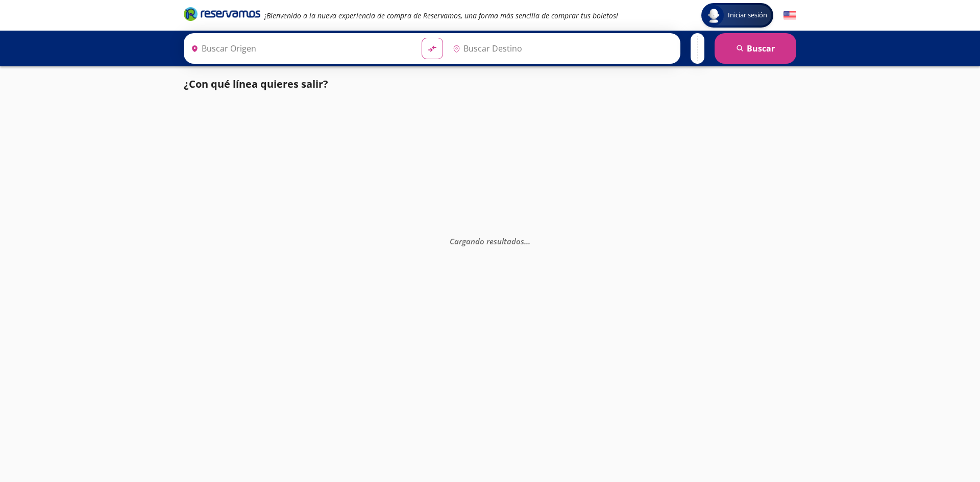 Image resolution: width=980 pixels, height=482 pixels. Describe the element at coordinates (300, 48) in the screenshot. I see `input: Buscar Origen` at that location.